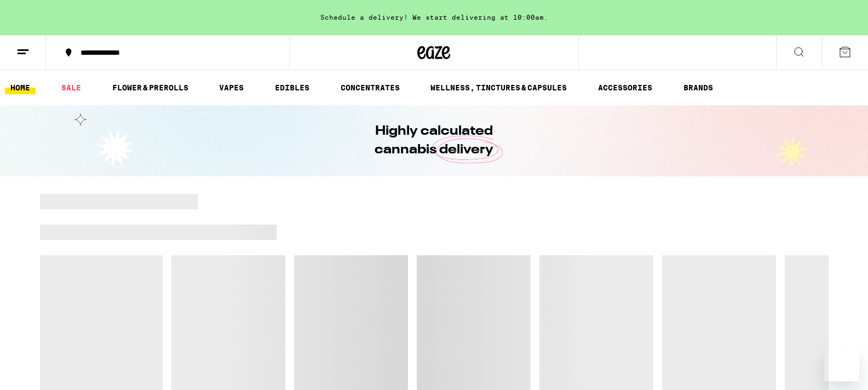  What do you see at coordinates (71, 87) in the screenshot?
I see `a: SALE` at bounding box center [71, 87].